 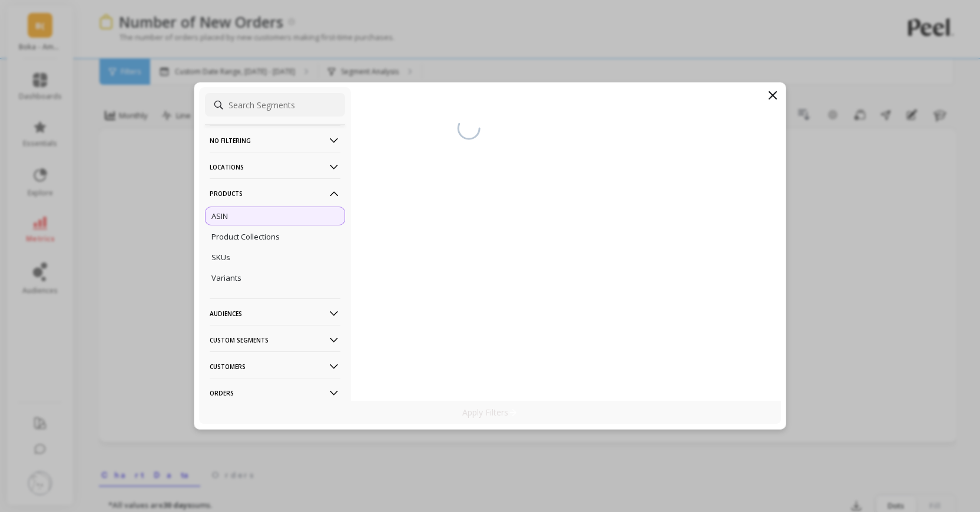 I want to click on p: Orders, so click(x=275, y=392).